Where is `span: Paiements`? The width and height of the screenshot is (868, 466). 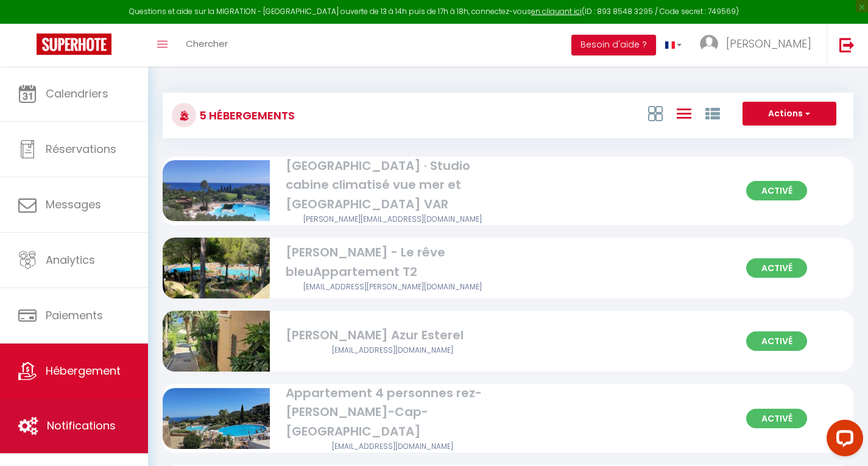 span: Paiements is located at coordinates (74, 315).